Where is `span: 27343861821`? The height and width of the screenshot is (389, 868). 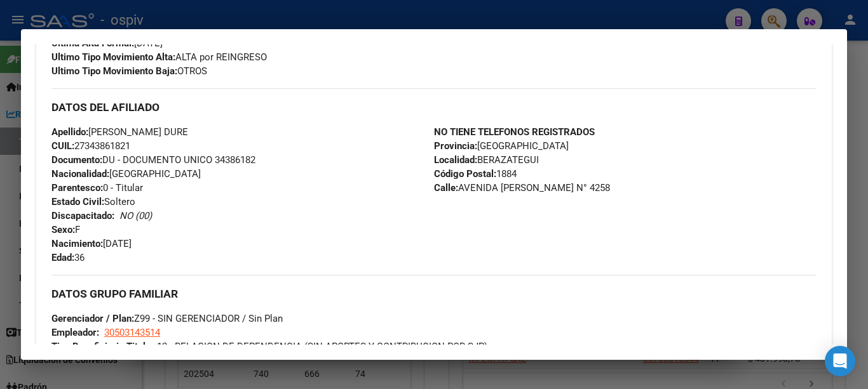
span: 27343861821 is located at coordinates (91, 146).